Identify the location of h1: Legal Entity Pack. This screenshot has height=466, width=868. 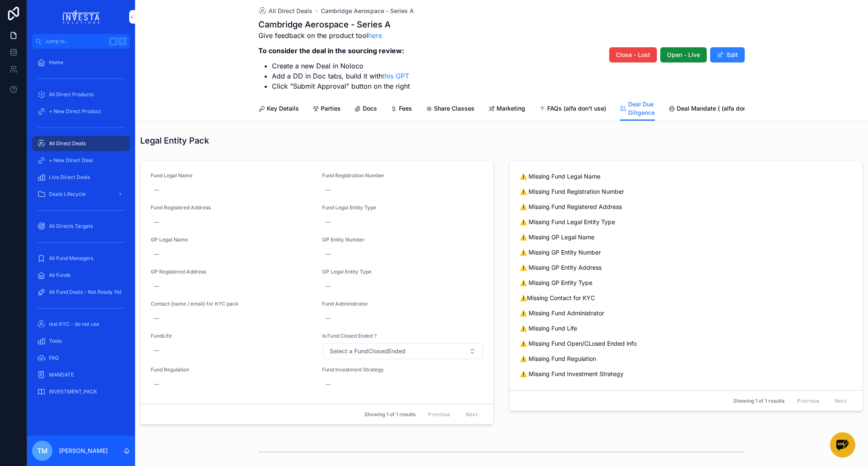
(174, 141).